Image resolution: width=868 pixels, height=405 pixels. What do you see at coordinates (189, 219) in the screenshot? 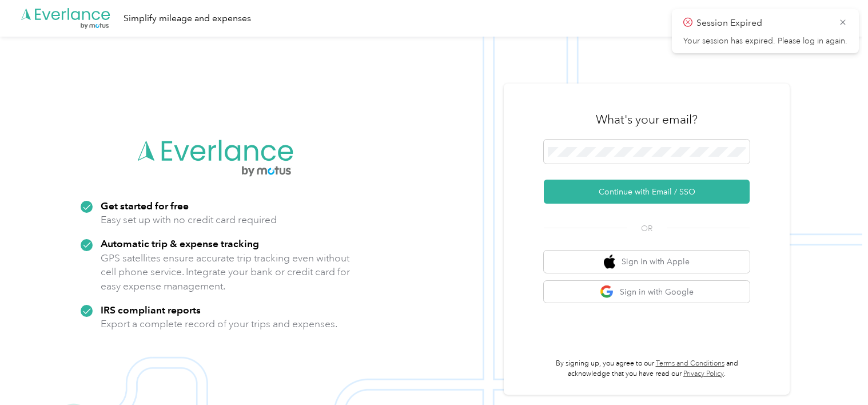
I see `p: Easy set up with no credit card required` at bounding box center [189, 219].